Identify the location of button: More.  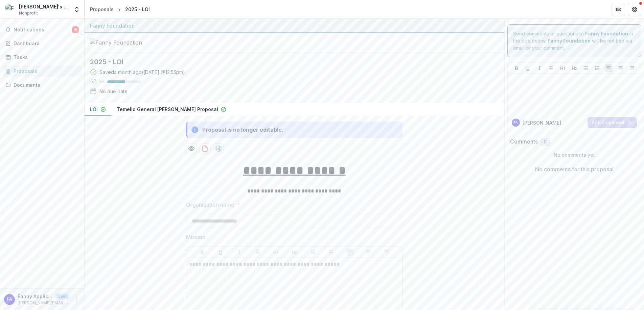
(76, 299).